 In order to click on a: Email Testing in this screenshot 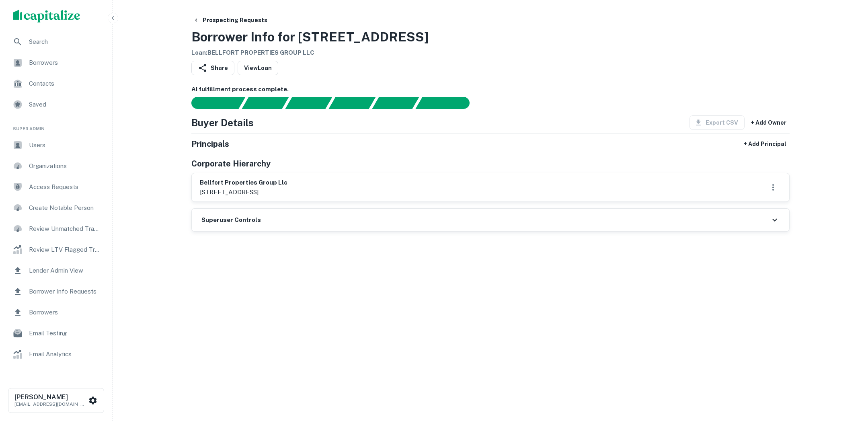, I will do `click(56, 334)`.